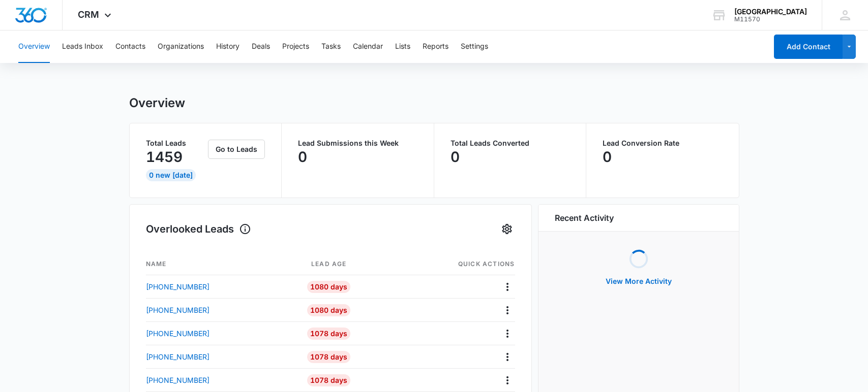 The height and width of the screenshot is (392, 868). I want to click on button: Organizations, so click(180, 47).